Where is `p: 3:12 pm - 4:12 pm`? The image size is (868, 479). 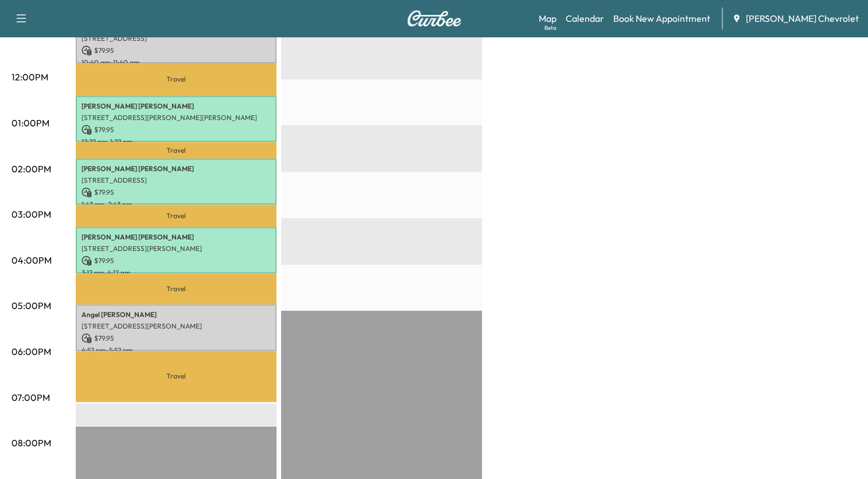
p: 3:12 pm - 4:12 pm is located at coordinates (176, 273).